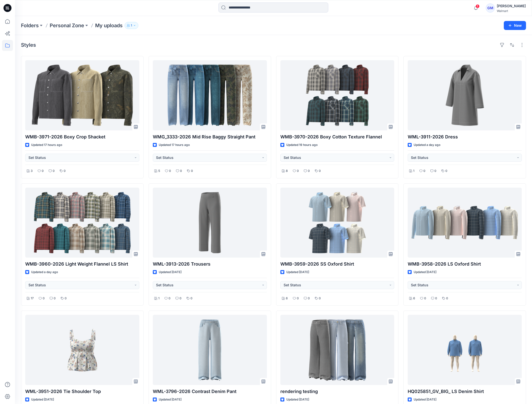 The image size is (532, 404). Describe the element at coordinates (82, 264) in the screenshot. I see `p: WMB-3960-2026 Light Weight Flannel LS Shirt` at that location.